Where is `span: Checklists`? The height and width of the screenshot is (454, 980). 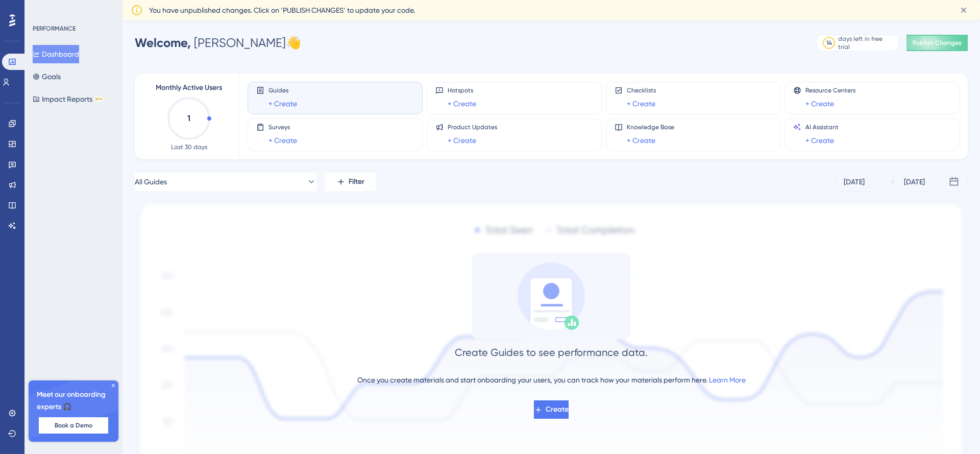
span: Checklists is located at coordinates (641, 90).